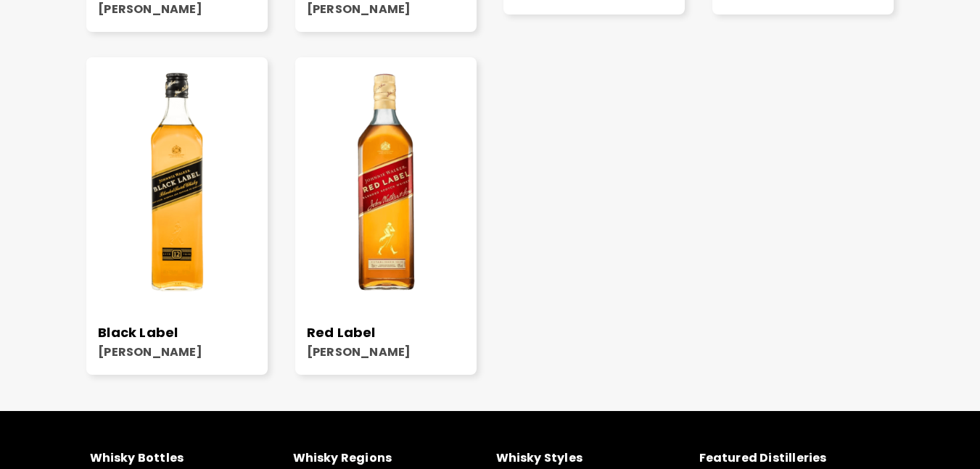  Describe the element at coordinates (138, 332) in the screenshot. I see `a: Black Label` at that location.